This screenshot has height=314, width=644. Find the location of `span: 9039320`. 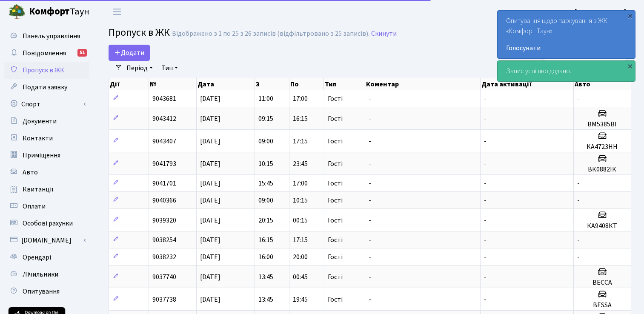

span: 9039320 is located at coordinates (164, 220).